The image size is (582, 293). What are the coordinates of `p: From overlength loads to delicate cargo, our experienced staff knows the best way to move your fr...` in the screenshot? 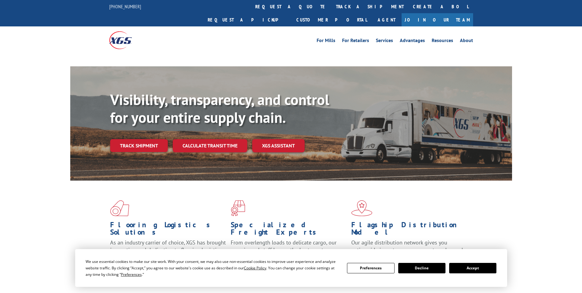 It's located at (289, 252).